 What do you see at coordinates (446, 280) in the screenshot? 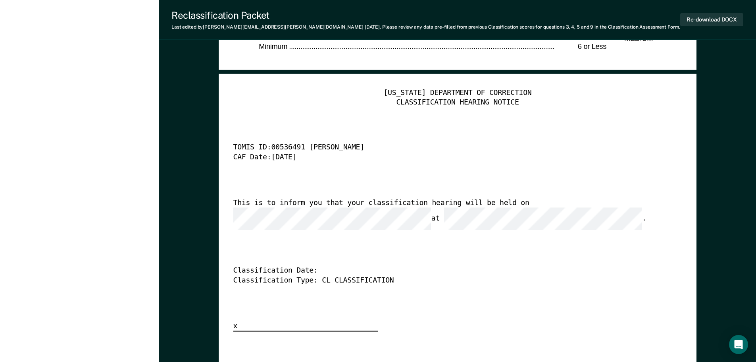
I see `div: Classification Type: CL CLASSIFICATION` at bounding box center [446, 280].